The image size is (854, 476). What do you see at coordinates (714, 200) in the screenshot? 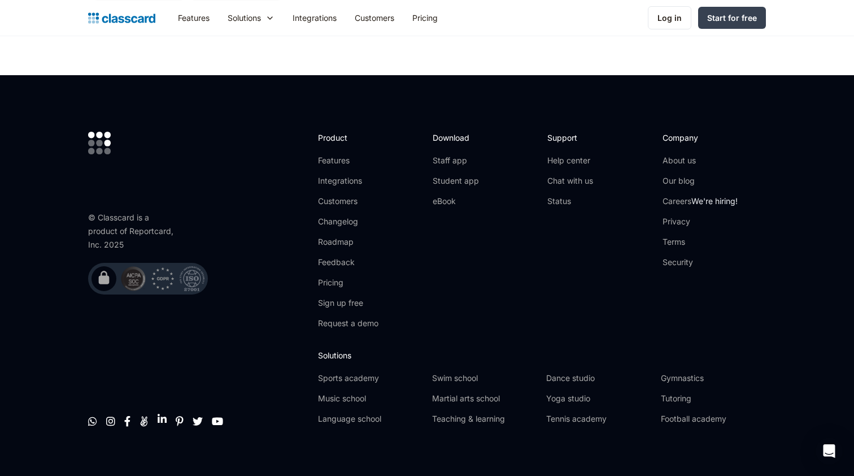
I see `span: We're hiring!` at bounding box center [714, 200].